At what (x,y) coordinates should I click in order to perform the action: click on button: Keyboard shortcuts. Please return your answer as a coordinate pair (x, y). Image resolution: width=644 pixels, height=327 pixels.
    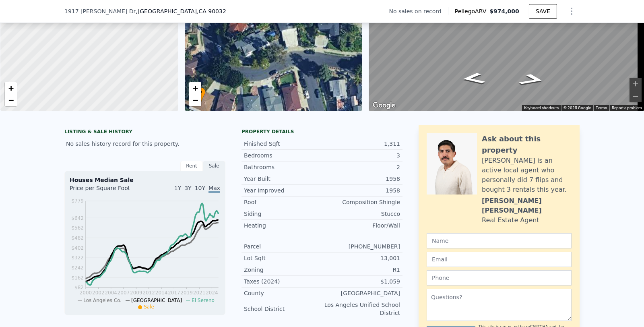
    Looking at the image, I should click on (541, 108).